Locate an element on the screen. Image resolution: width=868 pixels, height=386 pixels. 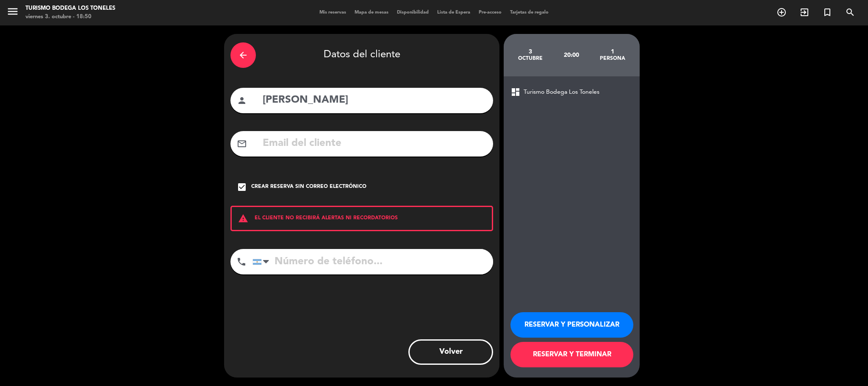
div: 3 is located at coordinates (530, 52).